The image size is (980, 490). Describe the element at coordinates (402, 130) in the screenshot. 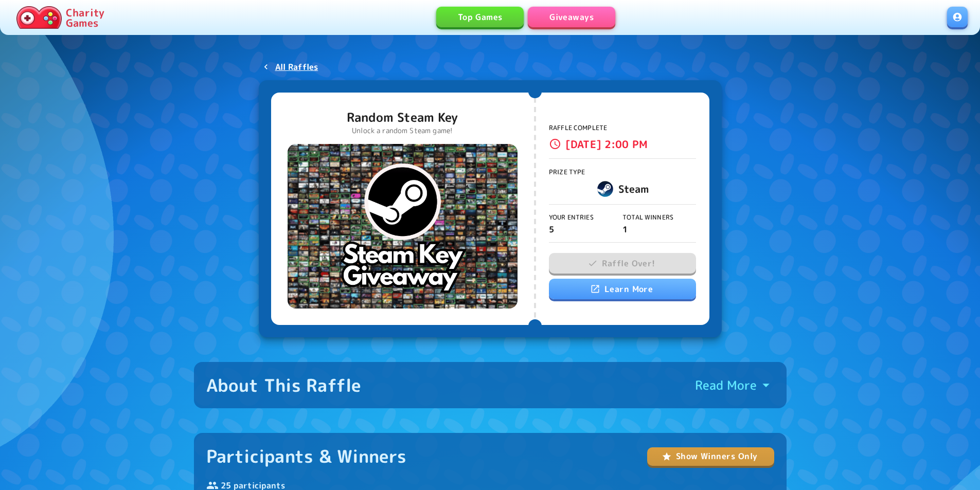

I see `p: Unlock a random Steam game!` at that location.